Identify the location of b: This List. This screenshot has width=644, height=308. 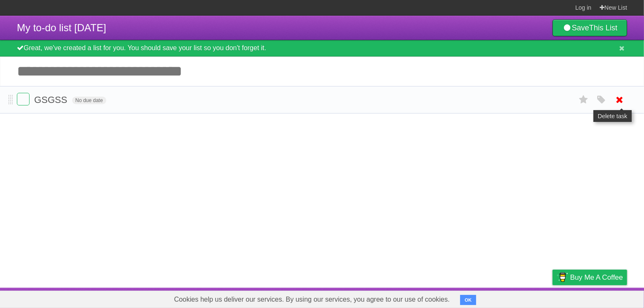
(603, 28).